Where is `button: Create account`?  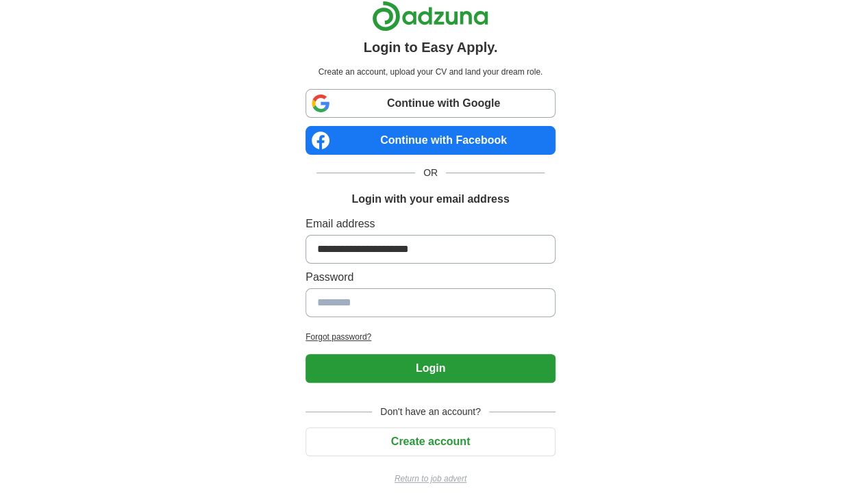 button: Create account is located at coordinates (430, 441).